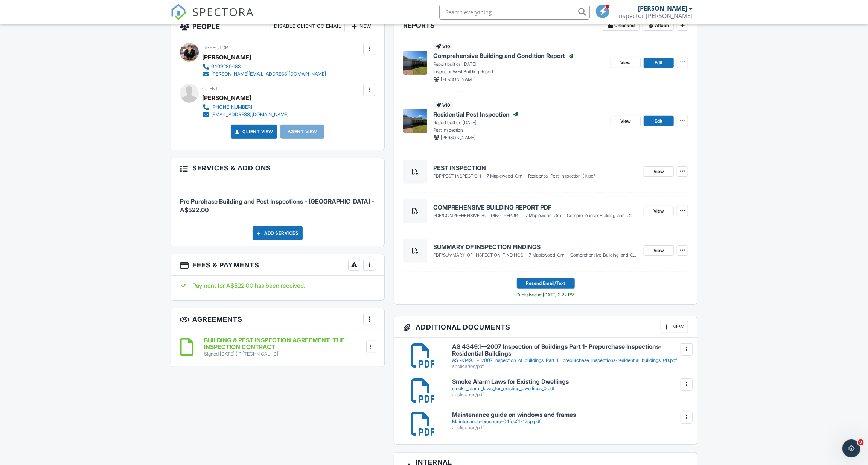  What do you see at coordinates (278, 233) in the screenshot?
I see `div: Add Services` at bounding box center [278, 233].